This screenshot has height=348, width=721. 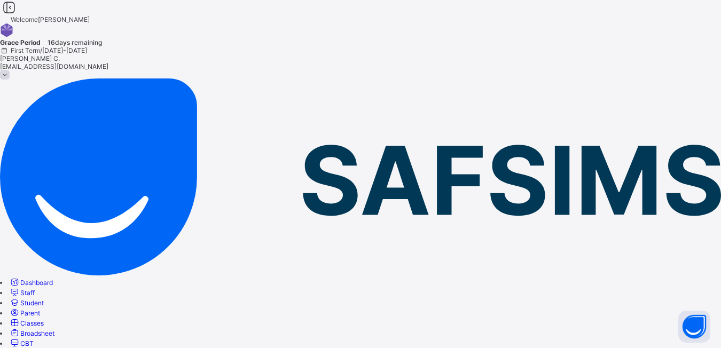 I want to click on span: Student, so click(x=32, y=303).